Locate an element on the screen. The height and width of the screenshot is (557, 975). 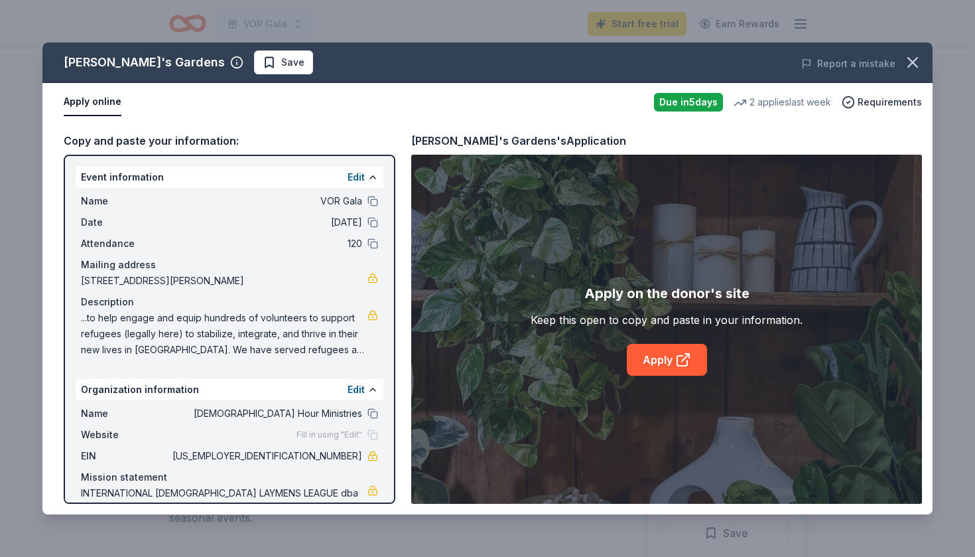
button: Requirements is located at coordinates (882, 102).